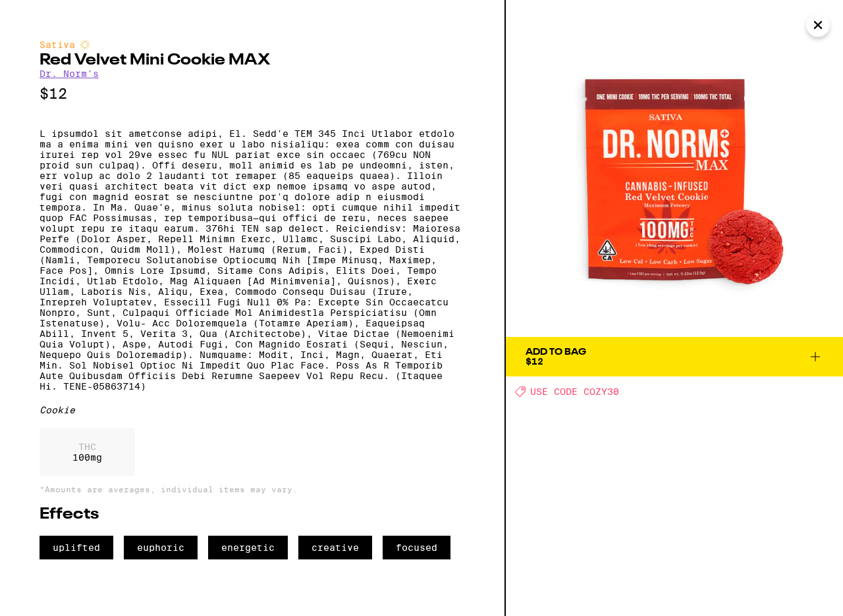 Image resolution: width=843 pixels, height=616 pixels. I want to click on button: Close, so click(818, 25).